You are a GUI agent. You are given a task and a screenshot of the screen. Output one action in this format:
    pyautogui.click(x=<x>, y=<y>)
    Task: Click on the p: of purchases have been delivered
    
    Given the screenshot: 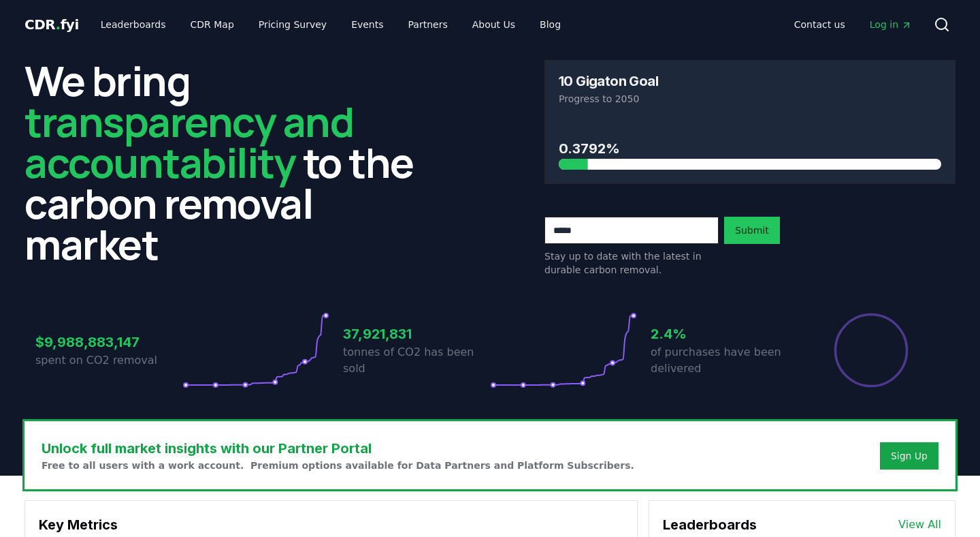 What is the action you would take?
    pyautogui.click(x=725, y=360)
    